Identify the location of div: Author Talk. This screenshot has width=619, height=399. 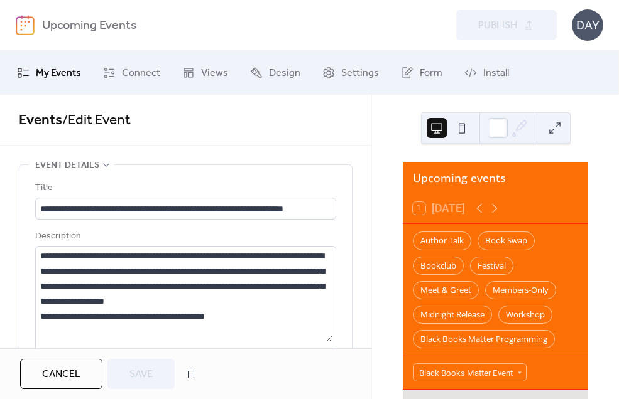
(442, 241).